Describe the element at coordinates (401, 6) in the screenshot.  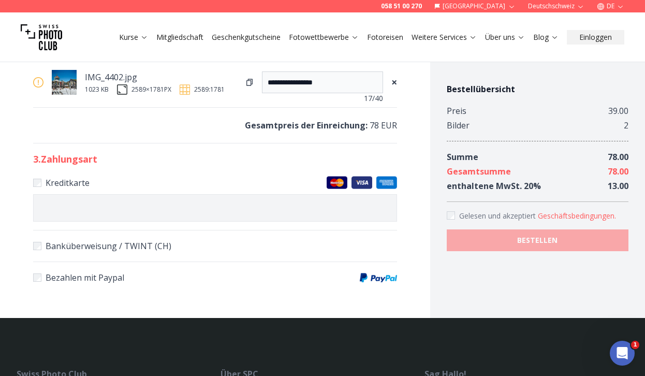
I see `a: 058 51 00 270` at that location.